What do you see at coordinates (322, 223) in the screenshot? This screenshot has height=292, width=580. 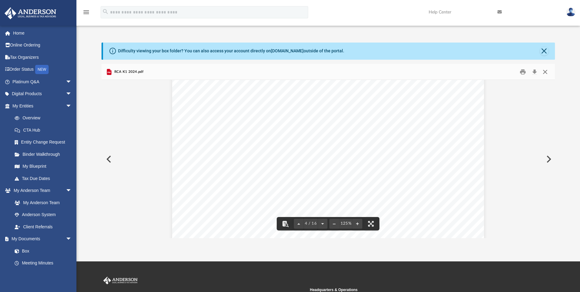 I see `button: Next page` at bounding box center [322, 223].